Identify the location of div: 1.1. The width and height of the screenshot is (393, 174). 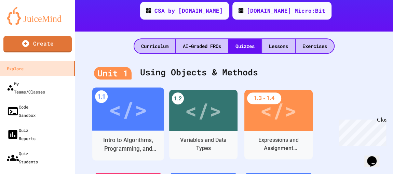
(101, 96).